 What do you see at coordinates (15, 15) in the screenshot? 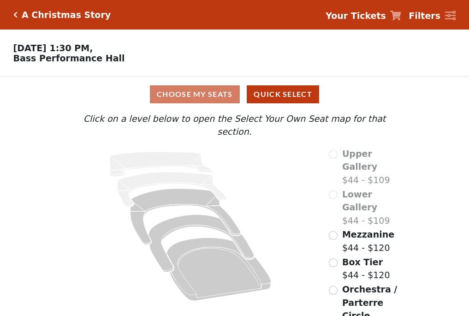
I see `a: Click here to go back to filters` at bounding box center [15, 15].